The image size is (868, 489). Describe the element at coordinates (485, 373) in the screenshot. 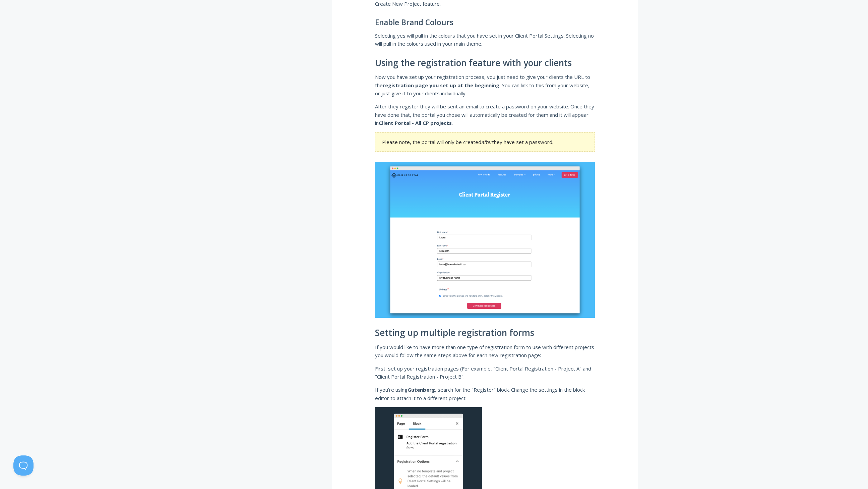

I see `p: First, set up your registration pages (For example, "Client Portal Registration - Project A" and ...` at that location.